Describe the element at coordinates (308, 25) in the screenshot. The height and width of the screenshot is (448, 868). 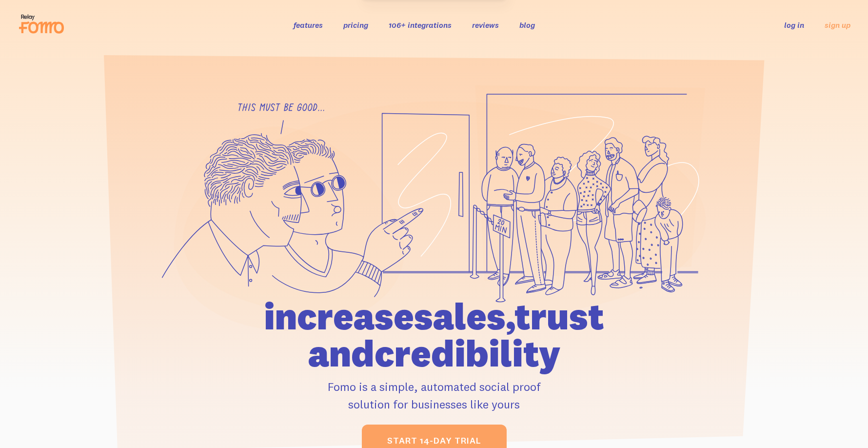
I see `a: features` at that location.